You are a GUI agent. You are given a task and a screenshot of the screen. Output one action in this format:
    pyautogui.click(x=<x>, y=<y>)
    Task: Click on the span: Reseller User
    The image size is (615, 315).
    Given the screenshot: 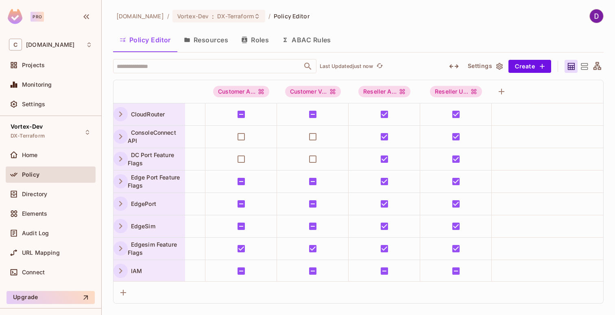 What is the action you would take?
    pyautogui.click(x=456, y=91)
    